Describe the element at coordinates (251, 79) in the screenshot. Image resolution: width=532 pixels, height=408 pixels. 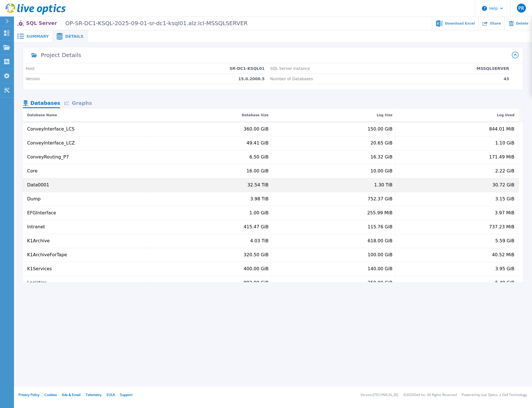
I see `p: 15.0.2000.5` at that location.